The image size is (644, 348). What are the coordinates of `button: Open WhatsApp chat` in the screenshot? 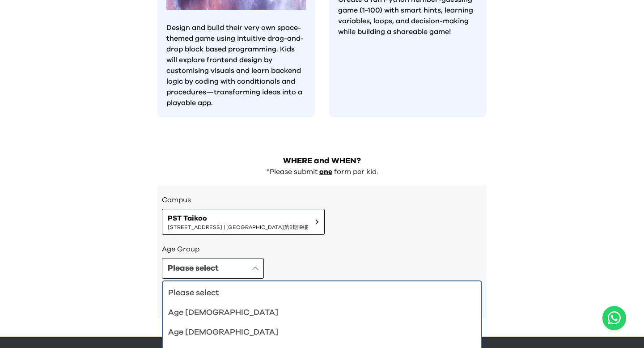 It's located at (614, 318).